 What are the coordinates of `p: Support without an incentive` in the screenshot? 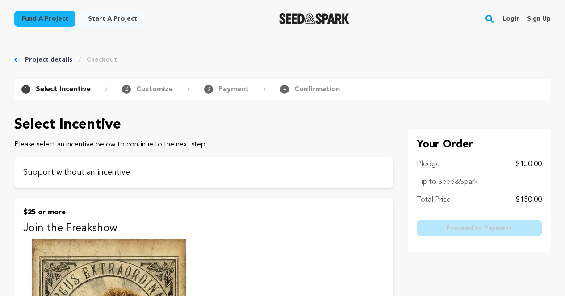 It's located at (204, 172).